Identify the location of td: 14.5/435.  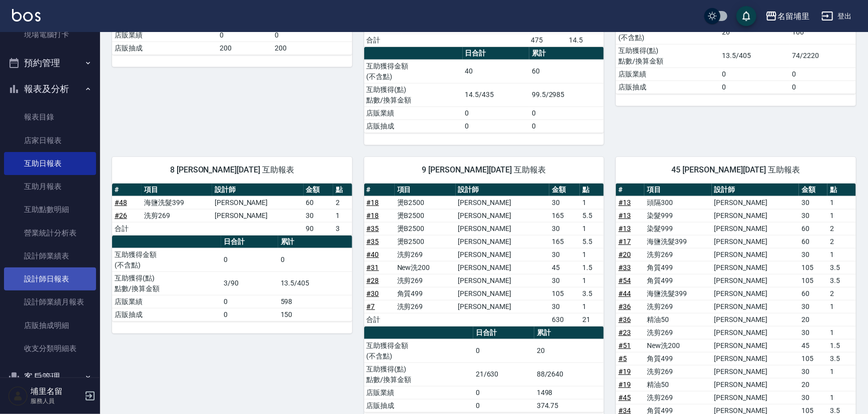
(496, 94).